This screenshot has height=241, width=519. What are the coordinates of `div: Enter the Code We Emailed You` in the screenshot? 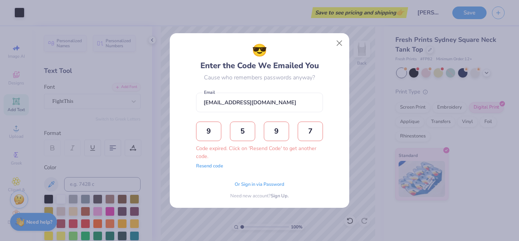 It's located at (260, 57).